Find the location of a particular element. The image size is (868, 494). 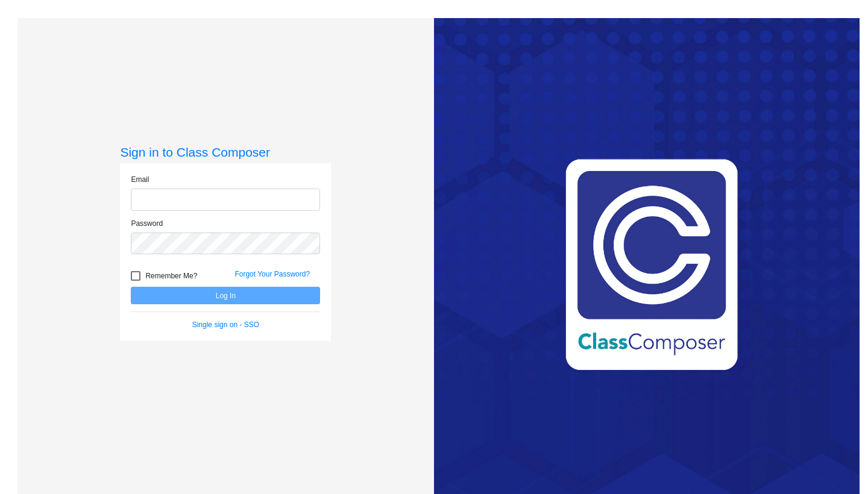

span: Remember Me? is located at coordinates (171, 276).